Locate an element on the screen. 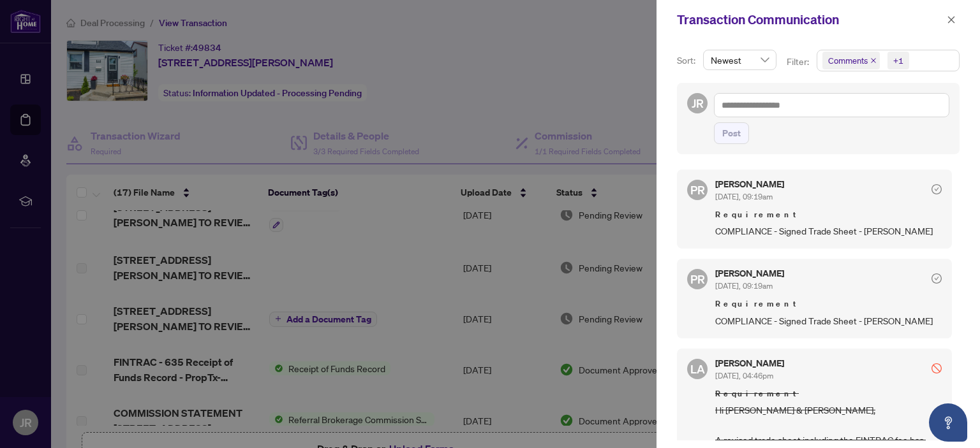 The height and width of the screenshot is (448, 980). p: Filter: is located at coordinates (798, 61).